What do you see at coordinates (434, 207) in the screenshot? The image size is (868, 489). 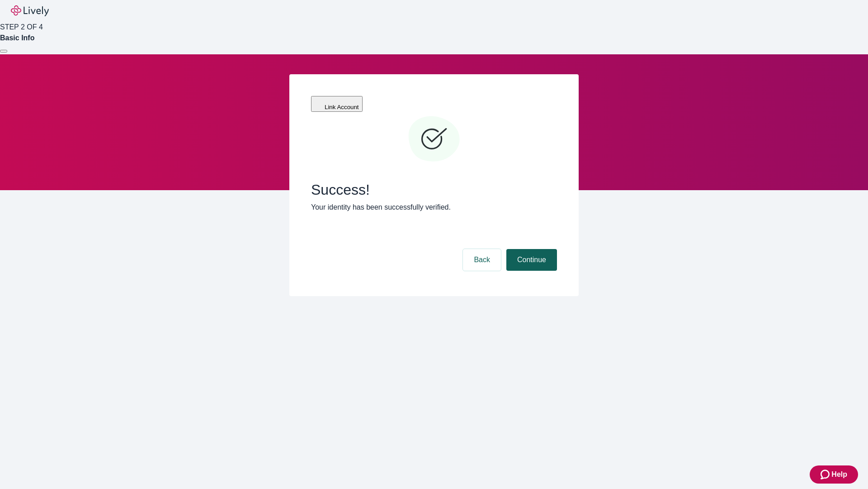 I see `p: Your identity has been successfully verified.` at bounding box center [434, 207].